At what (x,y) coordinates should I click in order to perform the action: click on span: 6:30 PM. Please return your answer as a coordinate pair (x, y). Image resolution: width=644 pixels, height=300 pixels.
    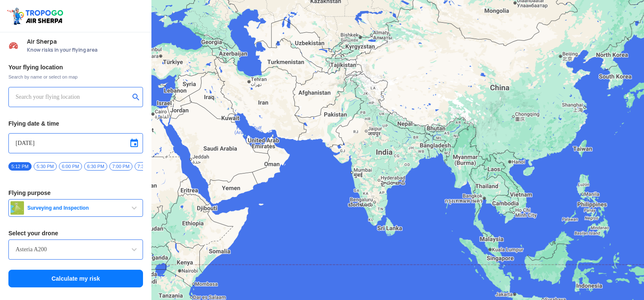
    Looking at the image, I should click on (95, 166).